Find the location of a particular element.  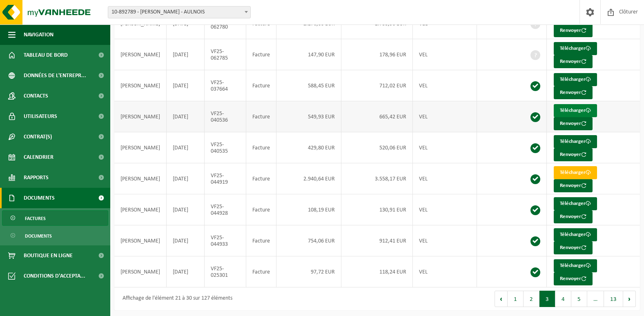

td: 3.558,17 EUR is located at coordinates (377, 179).